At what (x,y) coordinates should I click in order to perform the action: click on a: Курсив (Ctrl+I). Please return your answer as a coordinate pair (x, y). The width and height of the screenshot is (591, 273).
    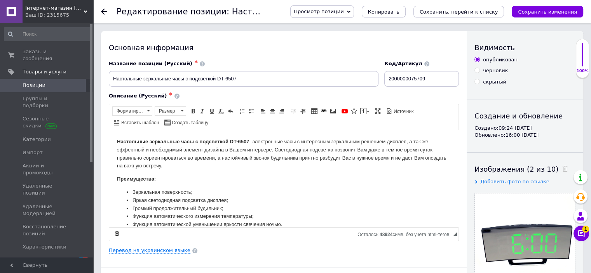
    Looking at the image, I should click on (202, 111).